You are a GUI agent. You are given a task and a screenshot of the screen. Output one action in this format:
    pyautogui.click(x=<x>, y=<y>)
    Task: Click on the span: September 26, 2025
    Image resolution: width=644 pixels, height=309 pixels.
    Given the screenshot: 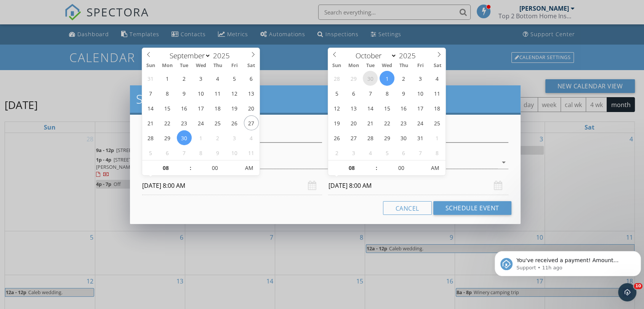 What is the action you would take?
    pyautogui.click(x=235, y=123)
    